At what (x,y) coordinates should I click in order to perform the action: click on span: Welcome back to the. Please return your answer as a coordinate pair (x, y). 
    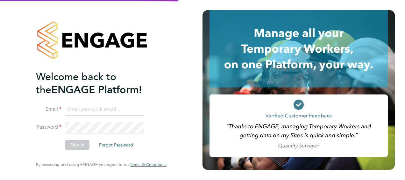
    Looking at the image, I should click on (76, 83).